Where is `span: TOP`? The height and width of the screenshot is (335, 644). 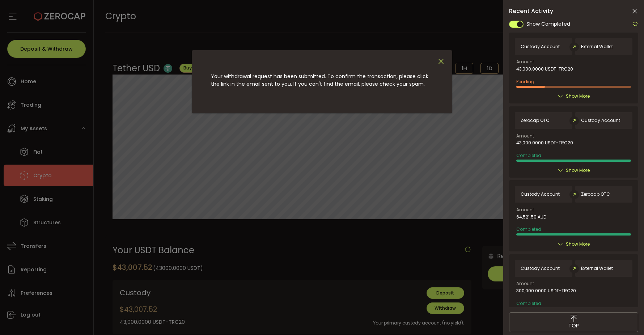
span: TOP is located at coordinates (573, 326).